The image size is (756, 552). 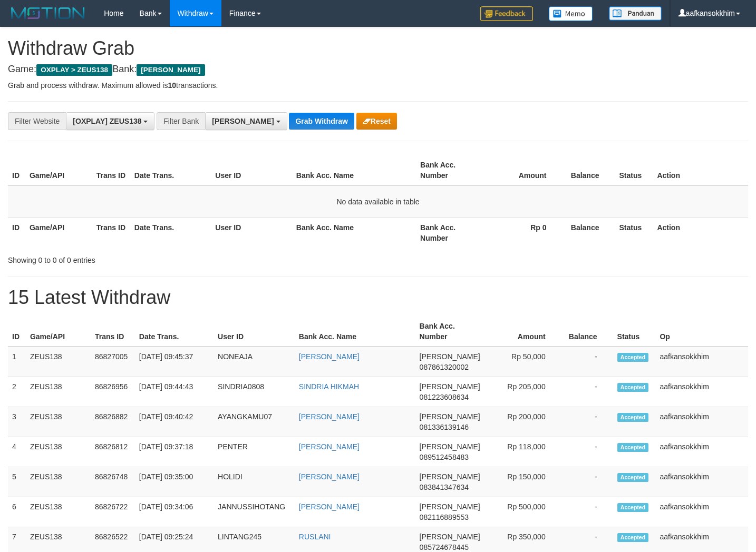 I want to click on div: Filter Website, so click(x=37, y=121).